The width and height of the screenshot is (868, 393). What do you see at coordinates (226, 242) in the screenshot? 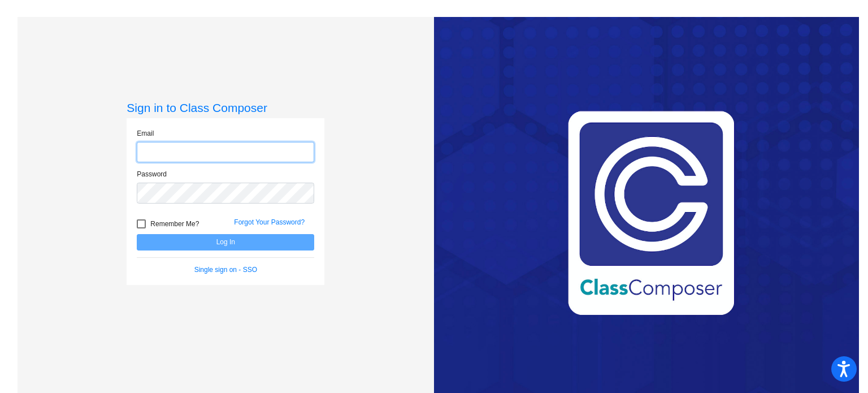
I see `button: Log In` at bounding box center [226, 242].